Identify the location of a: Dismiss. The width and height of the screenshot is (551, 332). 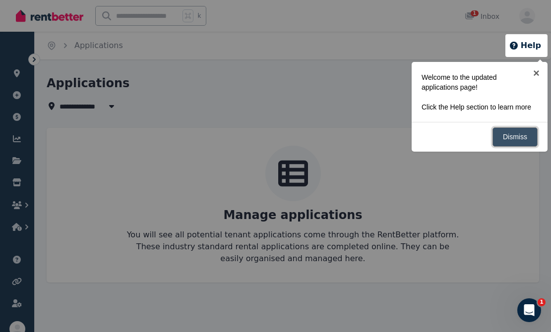
(514, 137).